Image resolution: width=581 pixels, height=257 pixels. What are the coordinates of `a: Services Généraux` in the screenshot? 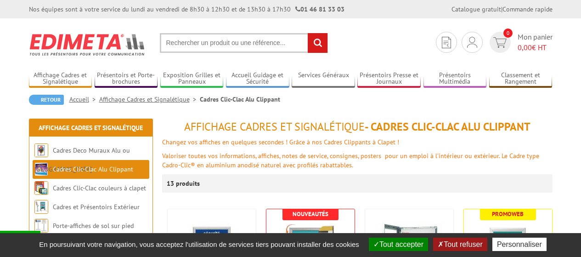 It's located at (323, 79).